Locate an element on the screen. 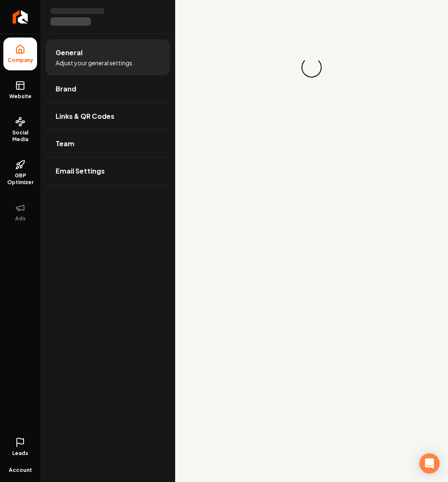 The image size is (448, 482). img: Rebolt Logo is located at coordinates (20, 17).